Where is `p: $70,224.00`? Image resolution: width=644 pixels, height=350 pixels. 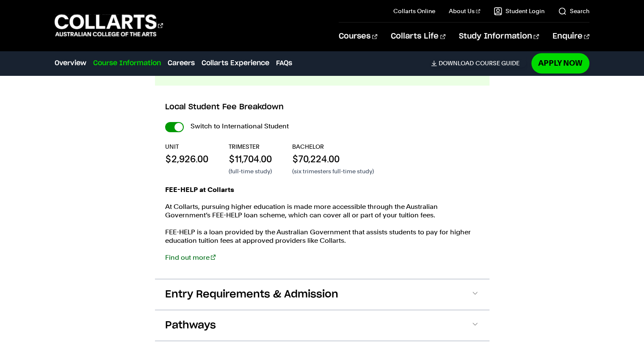 p: $70,224.00 is located at coordinates (333, 159).